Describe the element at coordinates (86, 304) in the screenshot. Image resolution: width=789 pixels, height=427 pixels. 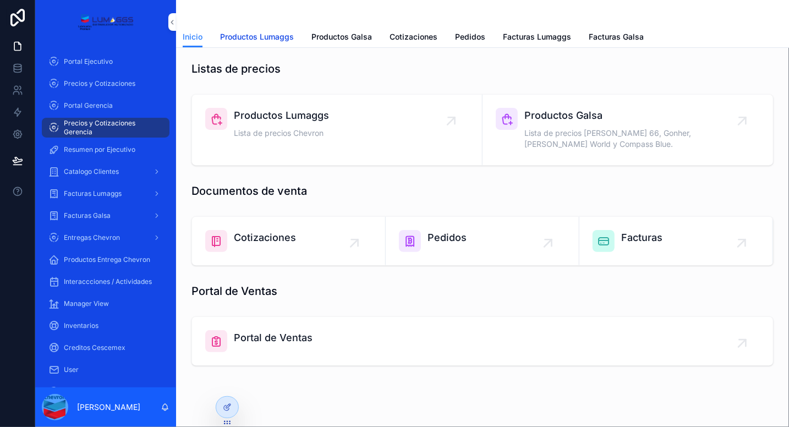
I see `span: Manager View` at that location.